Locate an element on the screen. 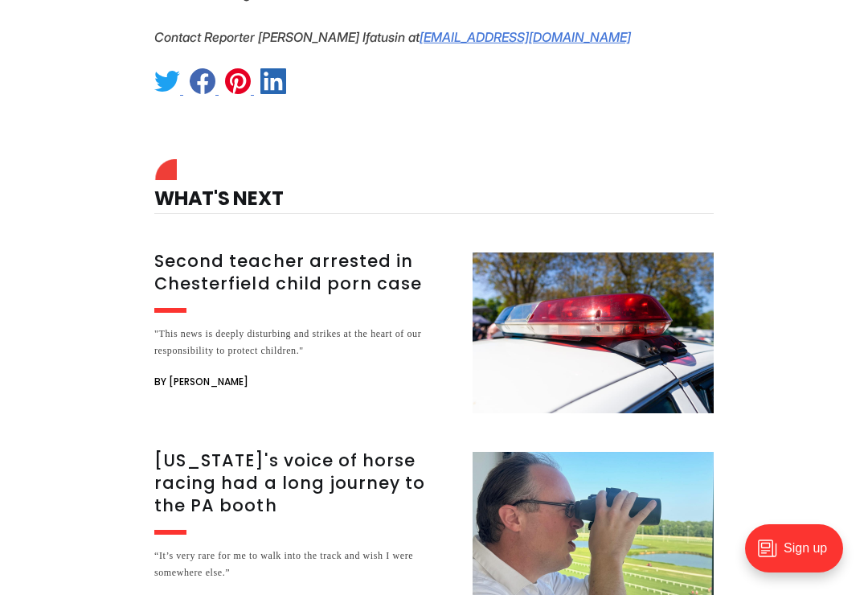 This screenshot has height=595, width=868. div: “It’s very rare for me to walk into the track and wish I were somewhere else.” is located at coordinates (304, 565).